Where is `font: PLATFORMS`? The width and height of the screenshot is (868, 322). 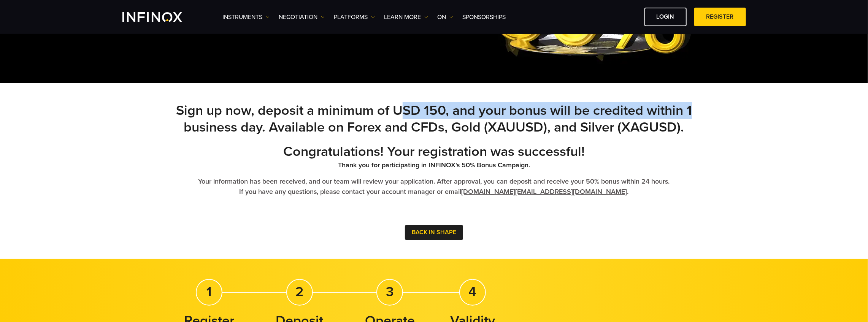 font: PLATFORMS is located at coordinates (351, 17).